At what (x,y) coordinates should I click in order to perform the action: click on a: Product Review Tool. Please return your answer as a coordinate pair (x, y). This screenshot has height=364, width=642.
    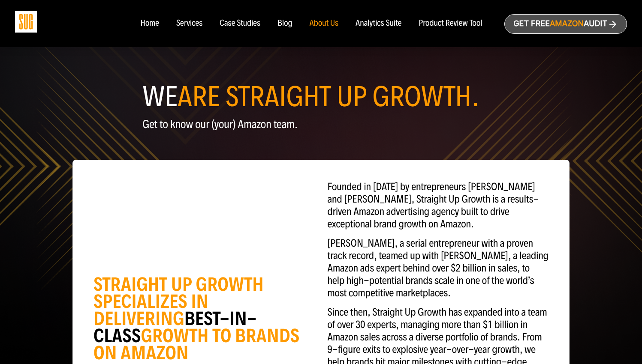
    Looking at the image, I should click on (450, 24).